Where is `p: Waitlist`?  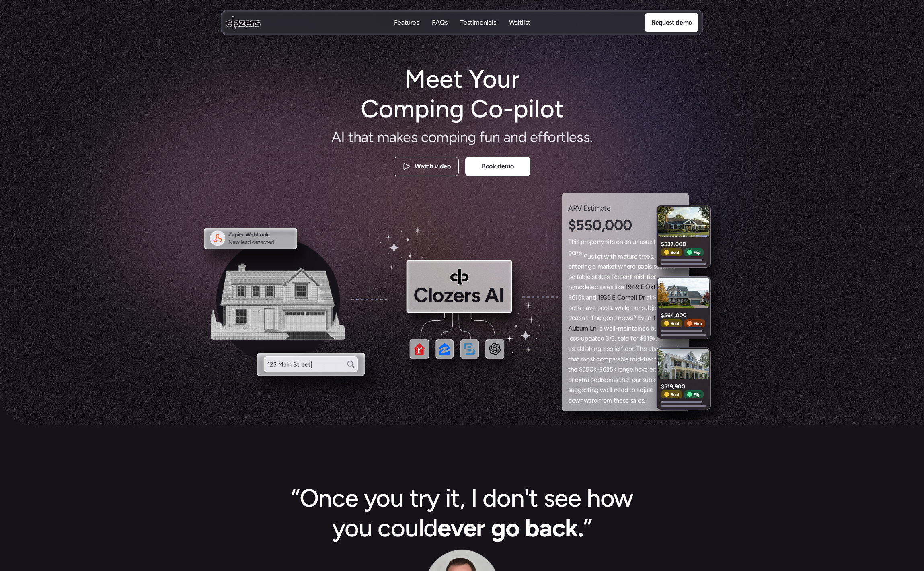 p: Waitlist is located at coordinates (519, 31).